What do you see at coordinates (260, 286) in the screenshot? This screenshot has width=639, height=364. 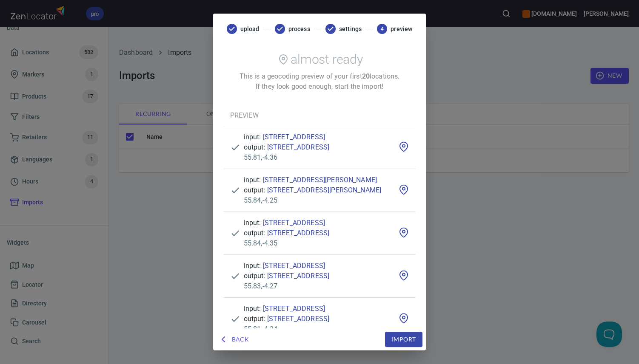 I see `span: 55.83 , -4.27` at bounding box center [260, 286].